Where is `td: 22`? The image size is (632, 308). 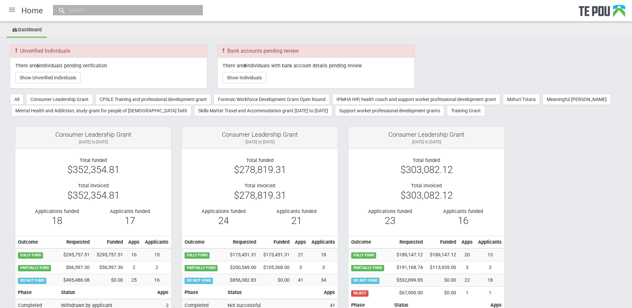 td: 22 is located at coordinates (467, 280).